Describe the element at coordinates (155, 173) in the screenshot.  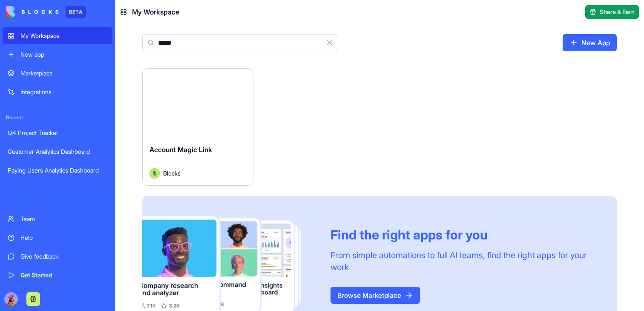
I see `img: Avatar` at that location.